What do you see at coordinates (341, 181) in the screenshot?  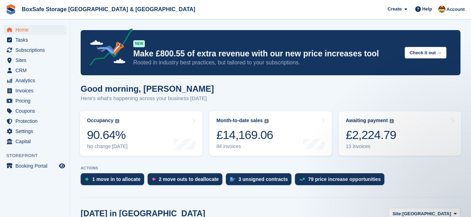 I see `a: 79 price increase opportunities` at bounding box center [341, 181].